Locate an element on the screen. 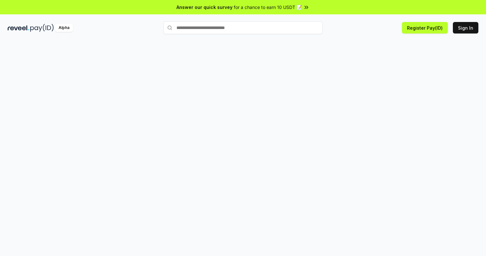  button: Sign In is located at coordinates (465, 28).